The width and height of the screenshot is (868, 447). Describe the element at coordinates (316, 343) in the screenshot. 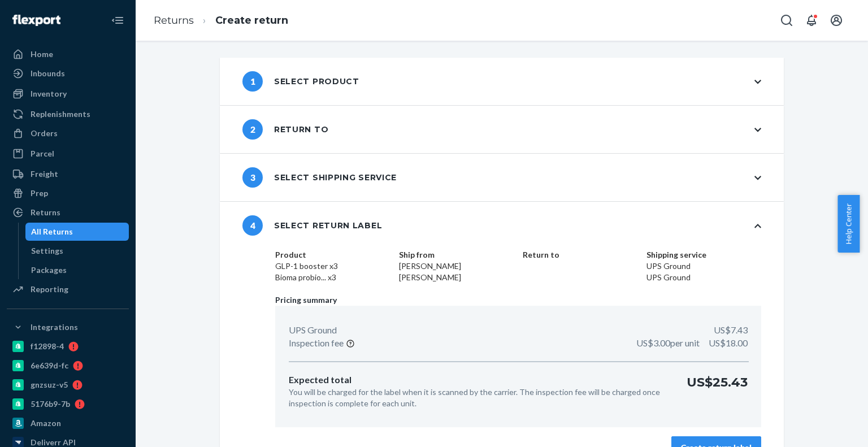

I see `p: Inspection fee` at that location.